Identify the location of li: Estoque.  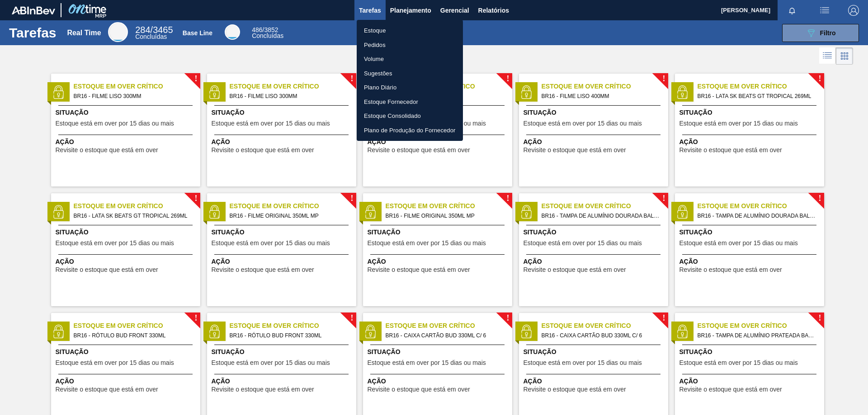
(410, 31).